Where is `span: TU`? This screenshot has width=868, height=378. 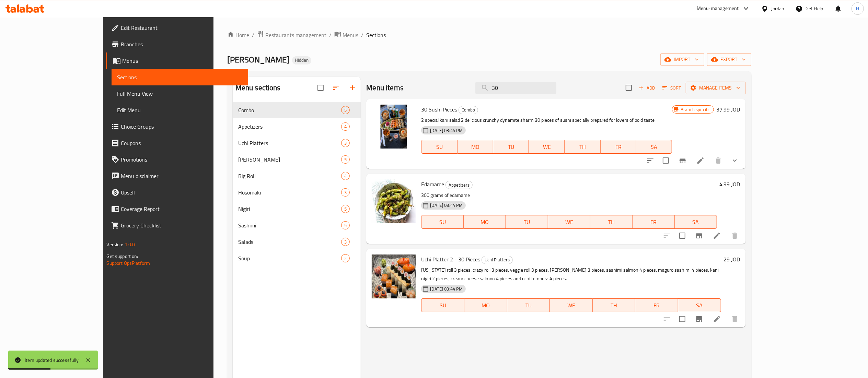 span: TU is located at coordinates (528, 305).